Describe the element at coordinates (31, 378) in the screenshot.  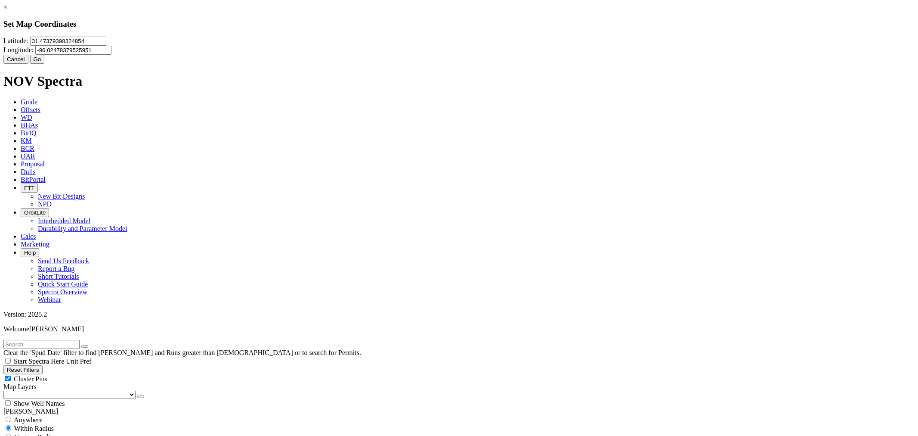
I see `span: Cluster Pins` at that location.